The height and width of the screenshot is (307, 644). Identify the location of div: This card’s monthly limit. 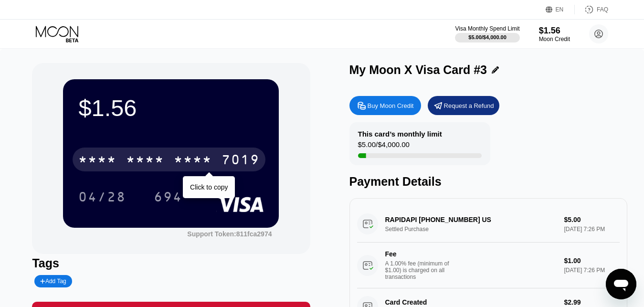
(400, 133).